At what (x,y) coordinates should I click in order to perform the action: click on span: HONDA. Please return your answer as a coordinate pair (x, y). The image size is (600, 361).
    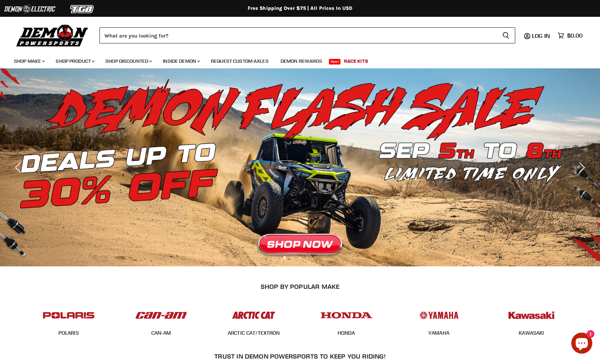
    Looking at the image, I should click on (347, 333).